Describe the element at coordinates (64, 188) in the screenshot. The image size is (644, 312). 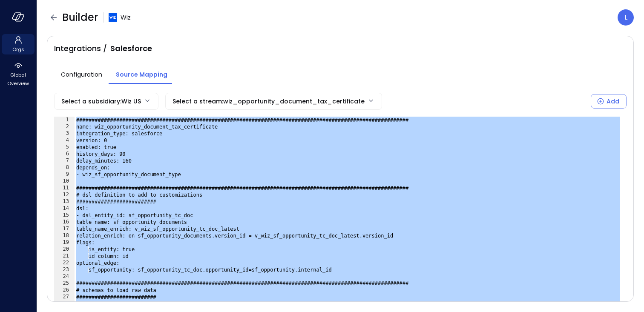
I see `div: 11` at that location.